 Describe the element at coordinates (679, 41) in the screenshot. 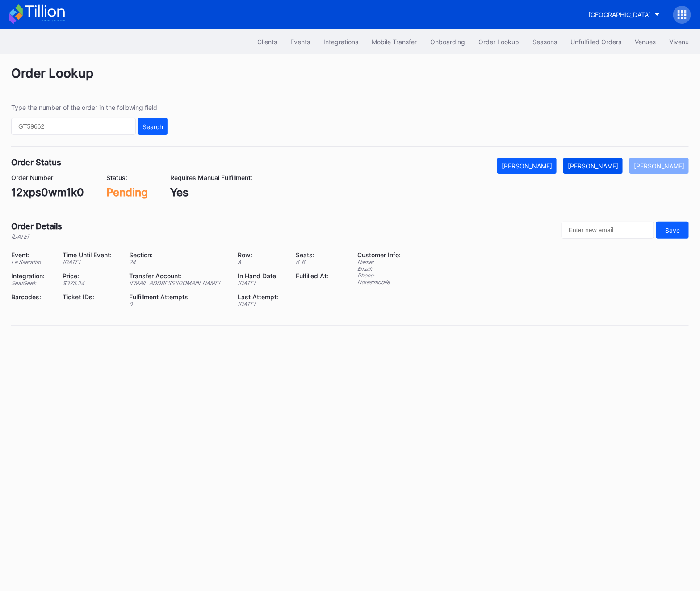

I see `button: Vivenu` at that location.